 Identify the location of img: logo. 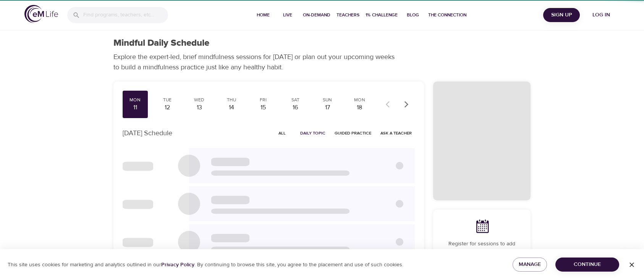
(41, 14).